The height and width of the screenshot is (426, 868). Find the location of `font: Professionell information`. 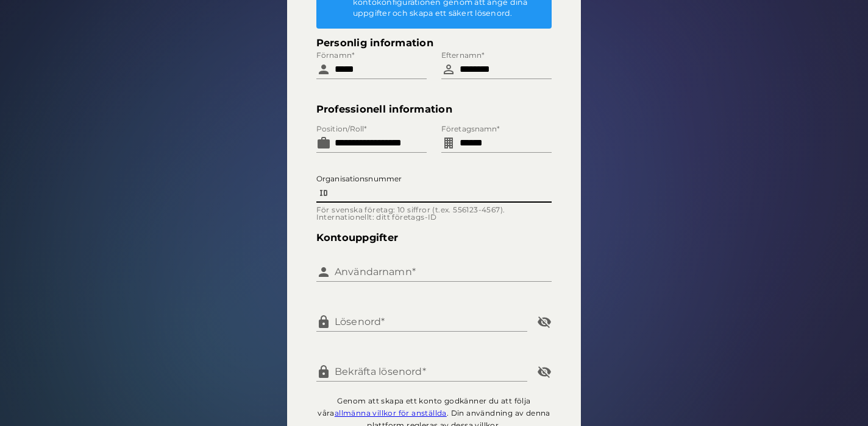

font: Professionell information is located at coordinates (384, 109).